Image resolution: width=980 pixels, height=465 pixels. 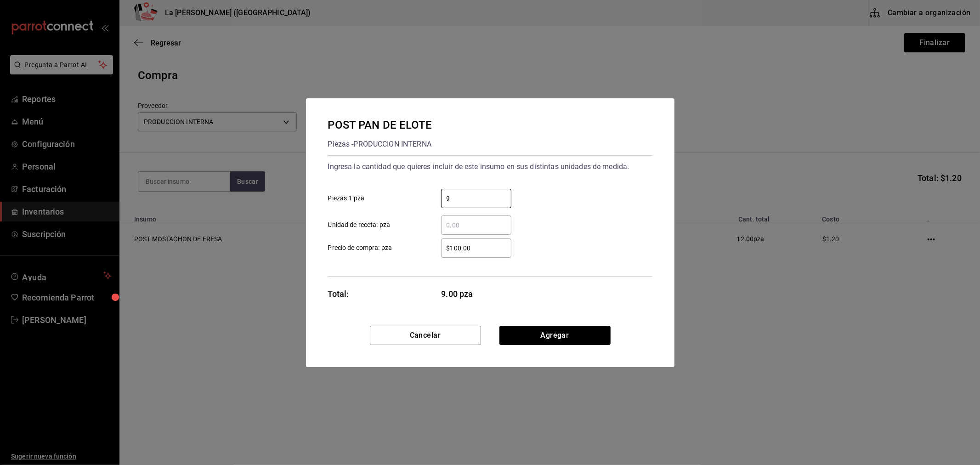 What do you see at coordinates (347, 198) in the screenshot?
I see `span: Piezas 1 pza` at bounding box center [347, 198].